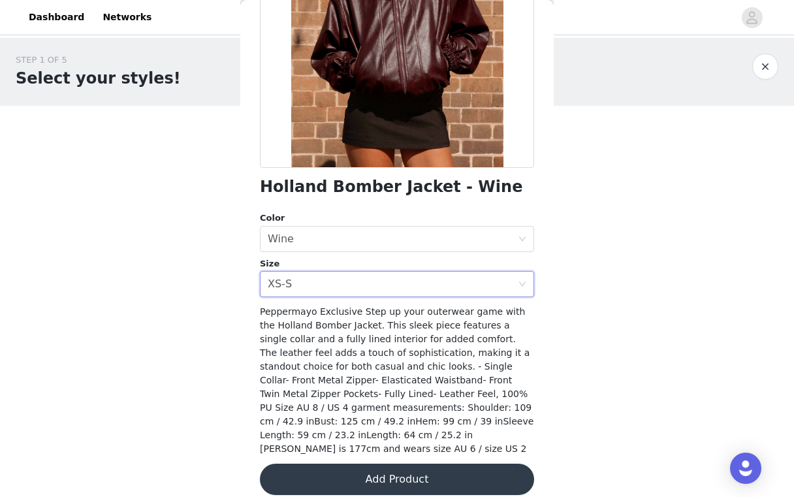  I want to click on a: Networks, so click(127, 17).